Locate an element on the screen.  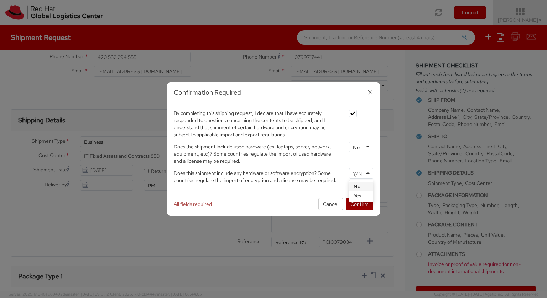
span: All fields required is located at coordinates (193, 204).